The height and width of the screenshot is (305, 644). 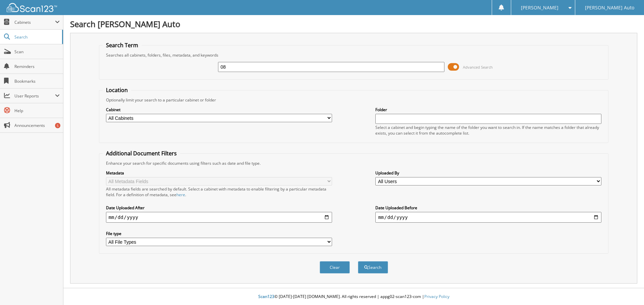 What do you see at coordinates (37, 81) in the screenshot?
I see `span: Bookmarks` at bounding box center [37, 81].